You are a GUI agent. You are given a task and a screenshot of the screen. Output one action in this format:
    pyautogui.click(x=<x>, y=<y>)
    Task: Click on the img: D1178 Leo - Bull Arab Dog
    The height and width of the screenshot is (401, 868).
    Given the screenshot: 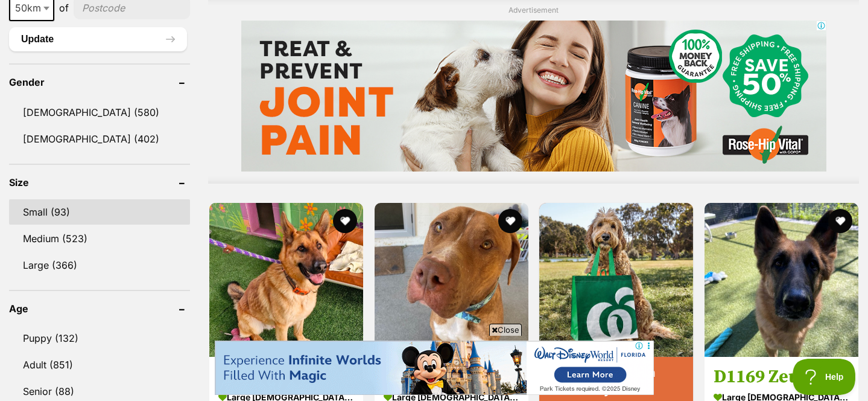 What is the action you would take?
    pyautogui.click(x=451, y=279)
    